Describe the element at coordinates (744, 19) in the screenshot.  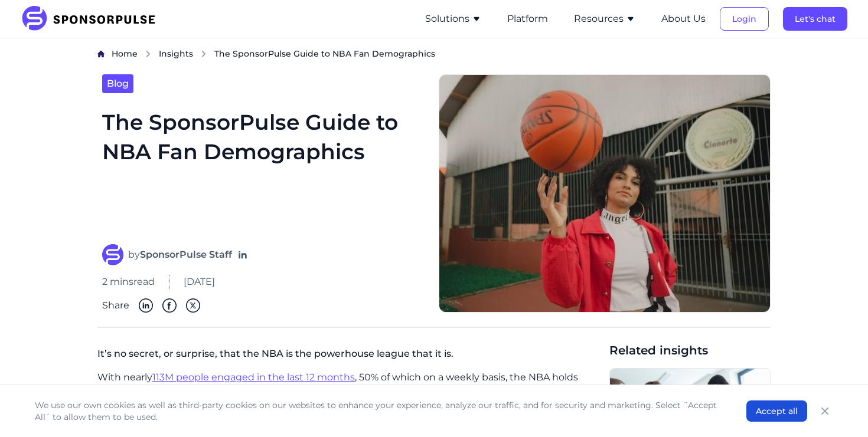
I see `button: Login` at that location.